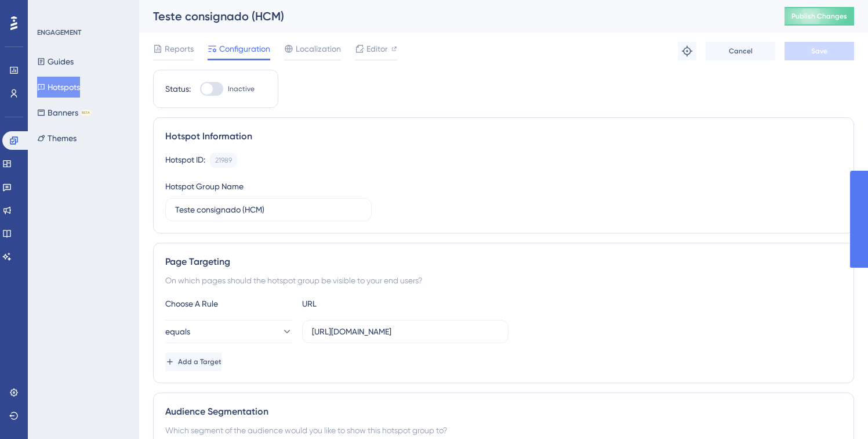 Image resolution: width=868 pixels, height=439 pixels. Describe the element at coordinates (503, 412) in the screenshot. I see `div: Audience Segmentation` at that location.